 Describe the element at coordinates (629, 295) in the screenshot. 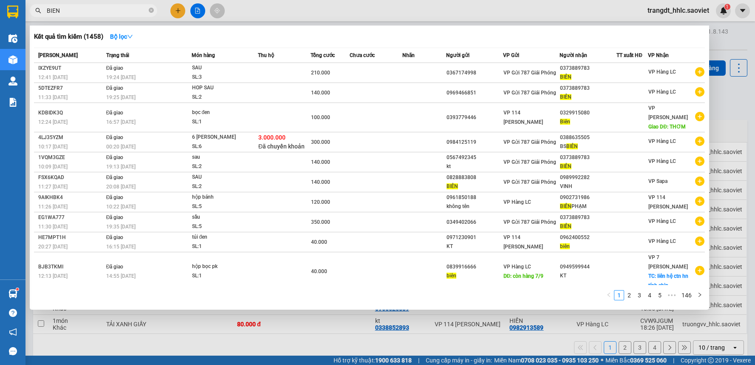

I see `li: 2` at that location.